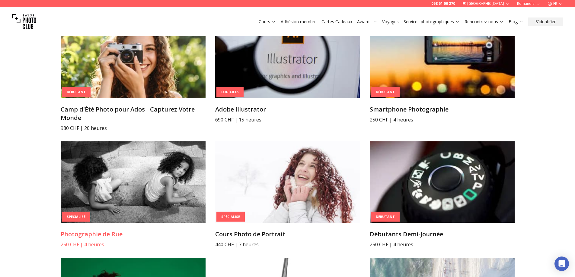 The image size is (575, 277). Describe the element at coordinates (443, 4) in the screenshot. I see `a: 058 51 00 270` at that location.